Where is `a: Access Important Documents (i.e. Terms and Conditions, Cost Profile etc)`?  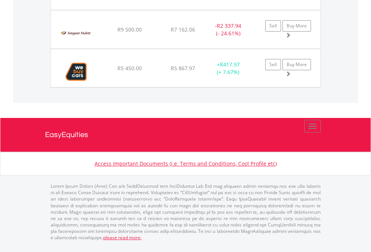 a: Access Important Documents (i.e. Terms and Conditions, Cost Profile etc) is located at coordinates (186, 163).